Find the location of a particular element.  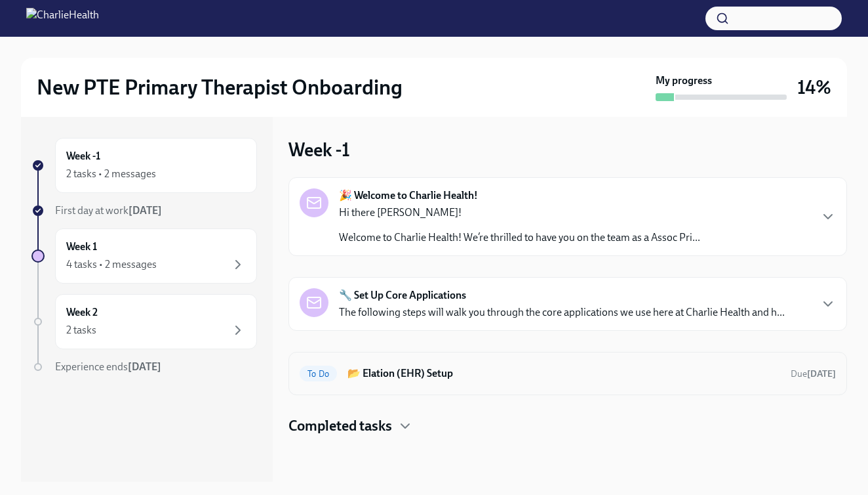

a: Week 22 tasks is located at coordinates (144, 321).